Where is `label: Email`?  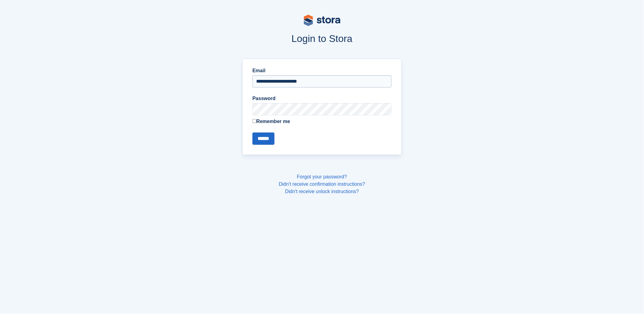 label: Email is located at coordinates (322, 71).